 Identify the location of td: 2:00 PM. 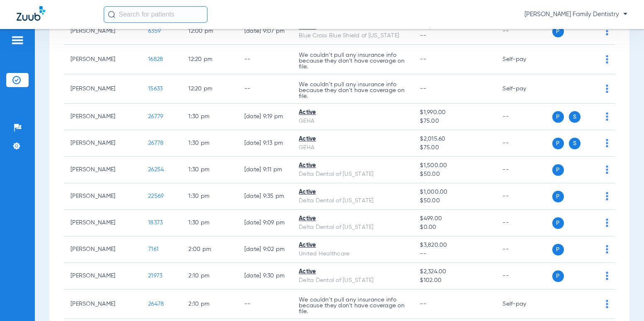
(209, 250).